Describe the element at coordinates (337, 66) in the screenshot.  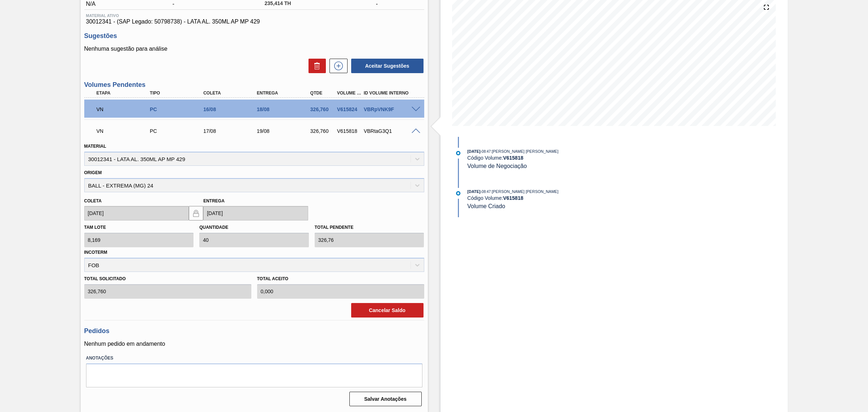
I see `div: Nova sugestão` at that location.